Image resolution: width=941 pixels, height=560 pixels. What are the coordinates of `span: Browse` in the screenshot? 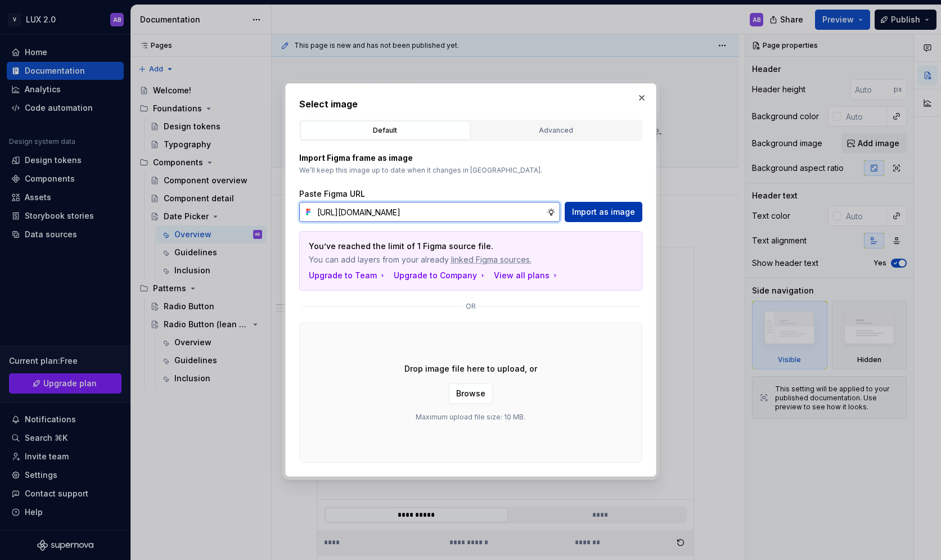 It's located at (470, 394).